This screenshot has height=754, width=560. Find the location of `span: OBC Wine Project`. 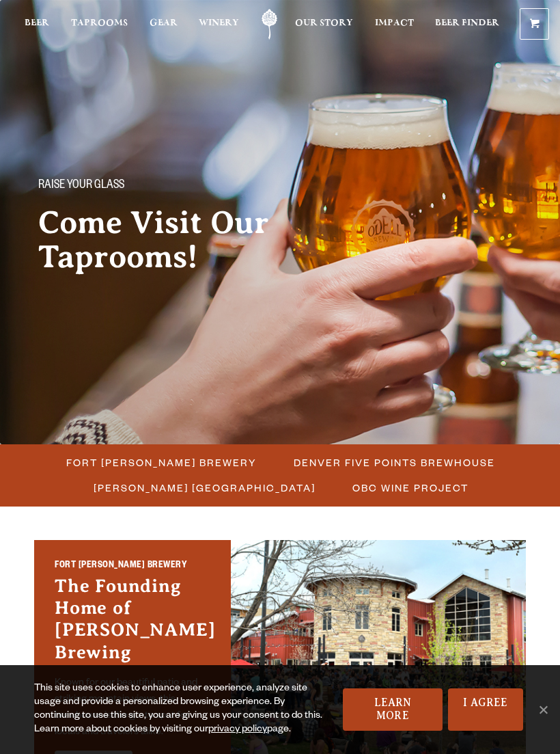

span: OBC Wine Project is located at coordinates (411, 487).